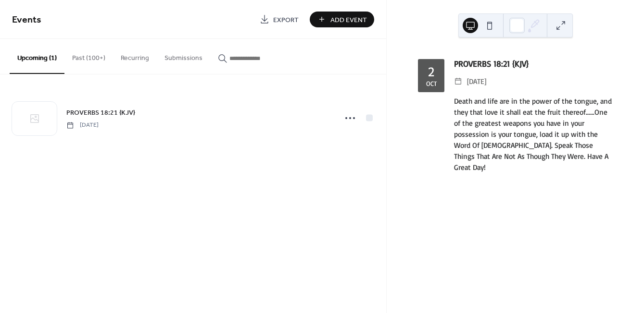  I want to click on a: Add Event, so click(342, 19).